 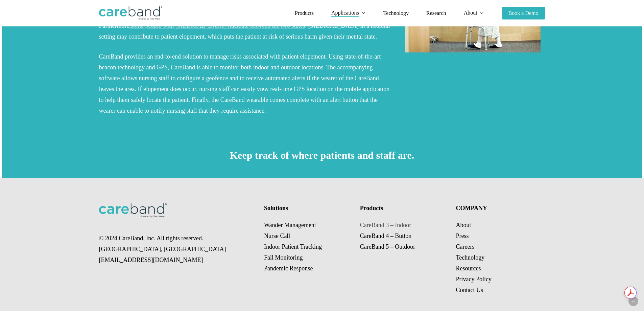 I want to click on a: CareBand 4 – Button, so click(x=386, y=236).